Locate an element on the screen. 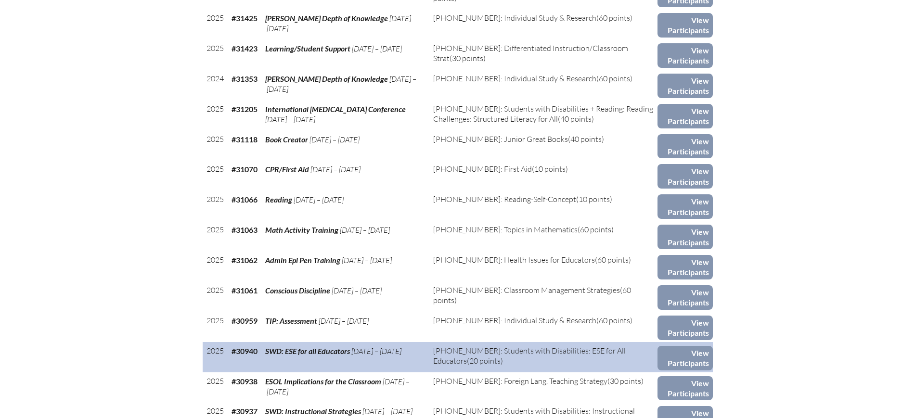  b: #30938 is located at coordinates (244, 381).